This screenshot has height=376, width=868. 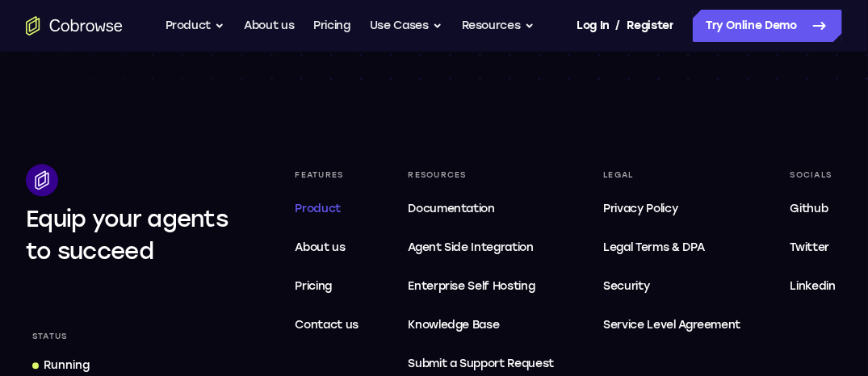 I want to click on a: Privacy Policy, so click(x=672, y=209).